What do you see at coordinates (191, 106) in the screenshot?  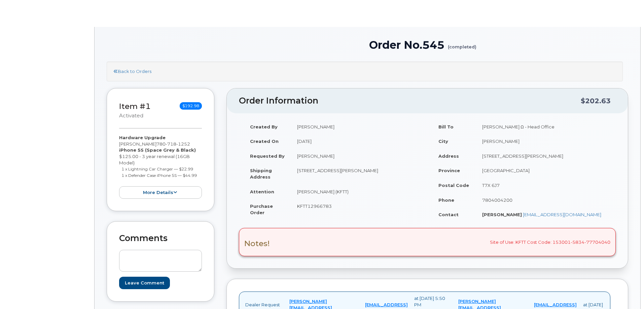 I see `span: $192.98` at bounding box center [191, 106].